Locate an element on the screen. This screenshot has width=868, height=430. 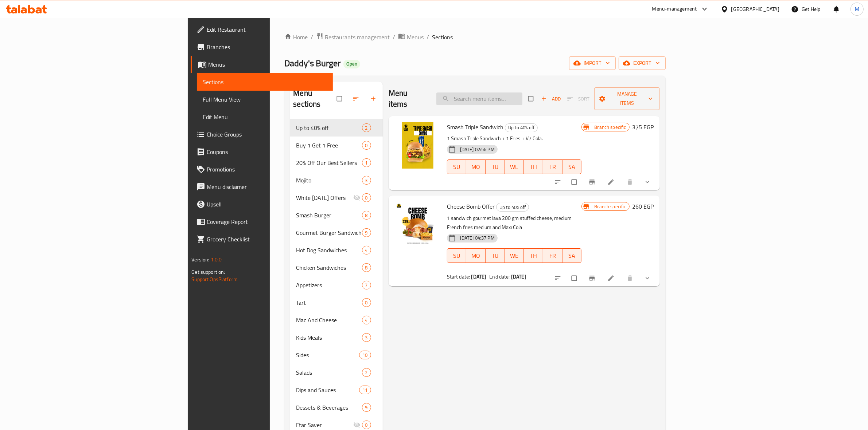
span: MO is located at coordinates (476, 167).